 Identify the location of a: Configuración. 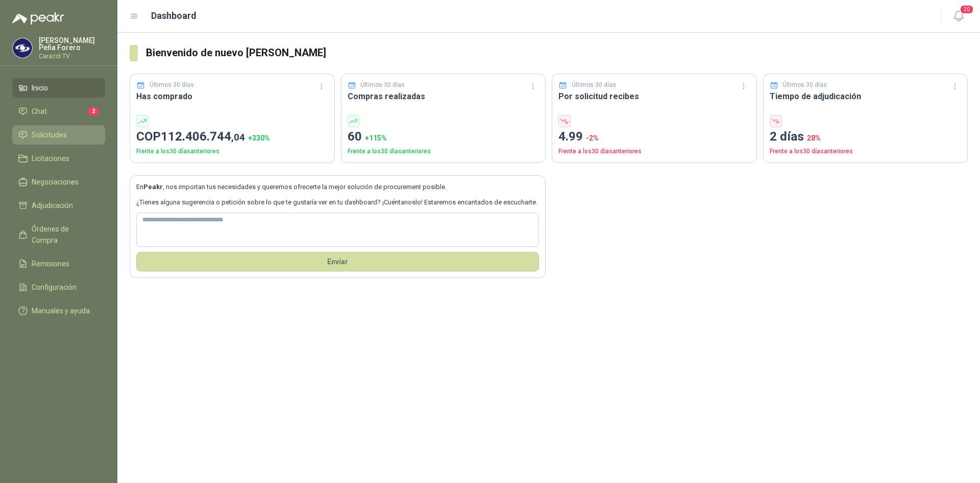
(59, 287).